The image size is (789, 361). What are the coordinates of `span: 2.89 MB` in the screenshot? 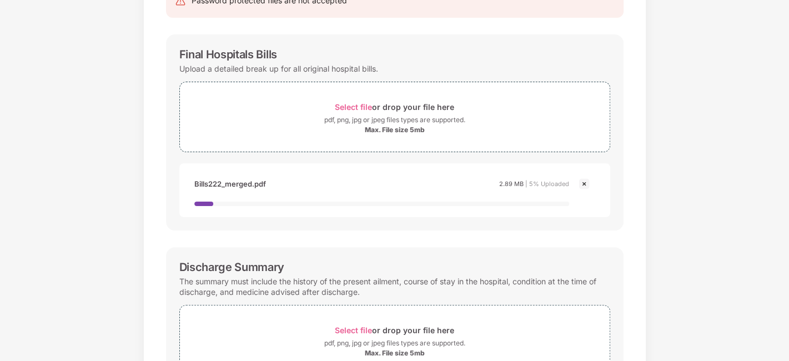 It's located at (512, 184).